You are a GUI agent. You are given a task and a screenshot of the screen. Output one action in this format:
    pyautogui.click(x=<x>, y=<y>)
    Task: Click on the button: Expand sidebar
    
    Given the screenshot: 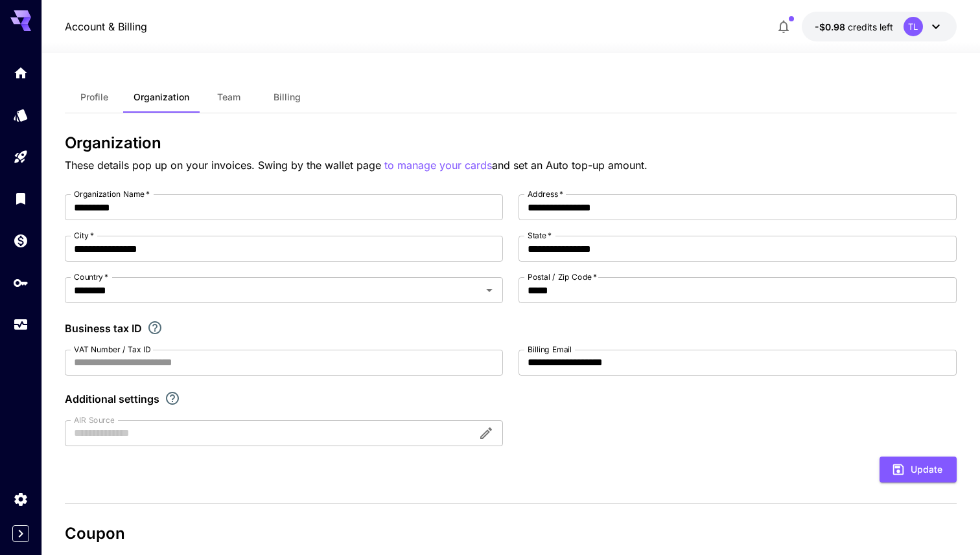 What is the action you would take?
    pyautogui.click(x=21, y=533)
    